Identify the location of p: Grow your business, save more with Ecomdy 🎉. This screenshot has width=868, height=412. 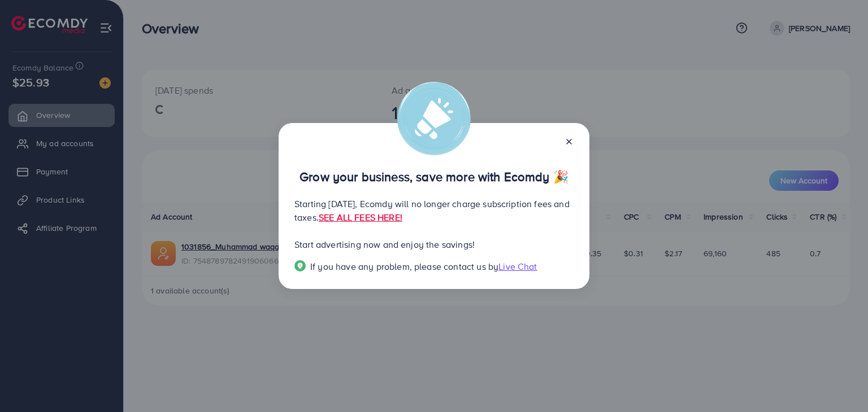
(434, 177).